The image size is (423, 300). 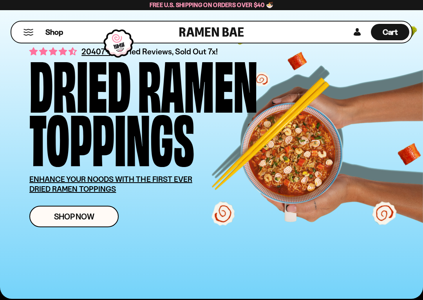 What do you see at coordinates (390, 32) in the screenshot?
I see `div: Cart` at bounding box center [390, 32].